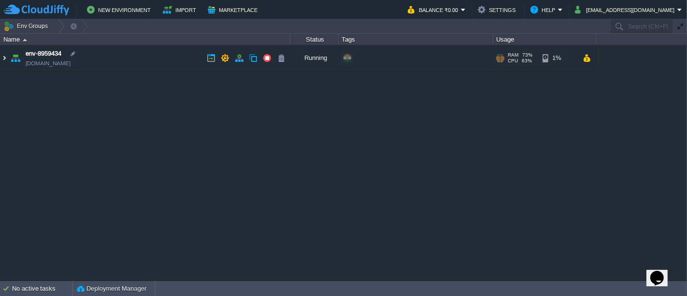 The width and height of the screenshot is (687, 296). I want to click on button: Env Groups, so click(27, 26).